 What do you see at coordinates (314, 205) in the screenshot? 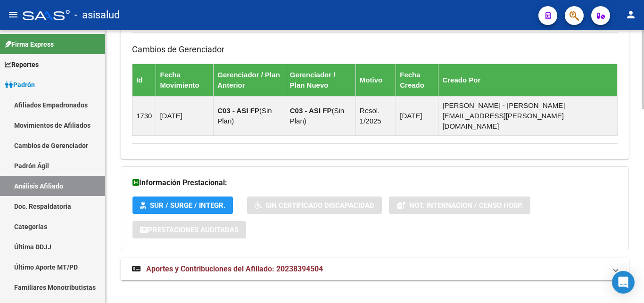
I see `button: Sin Certificado Discapacidad` at bounding box center [314, 205].